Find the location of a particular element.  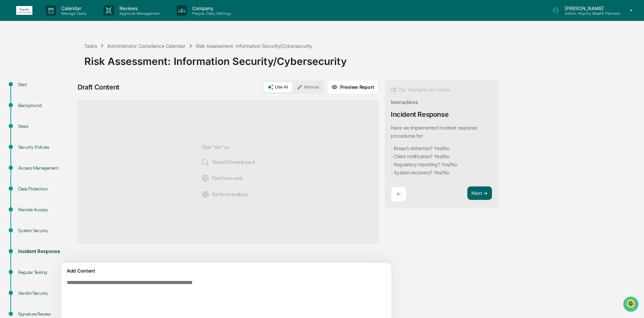

div: Steps is located at coordinates (46, 126).